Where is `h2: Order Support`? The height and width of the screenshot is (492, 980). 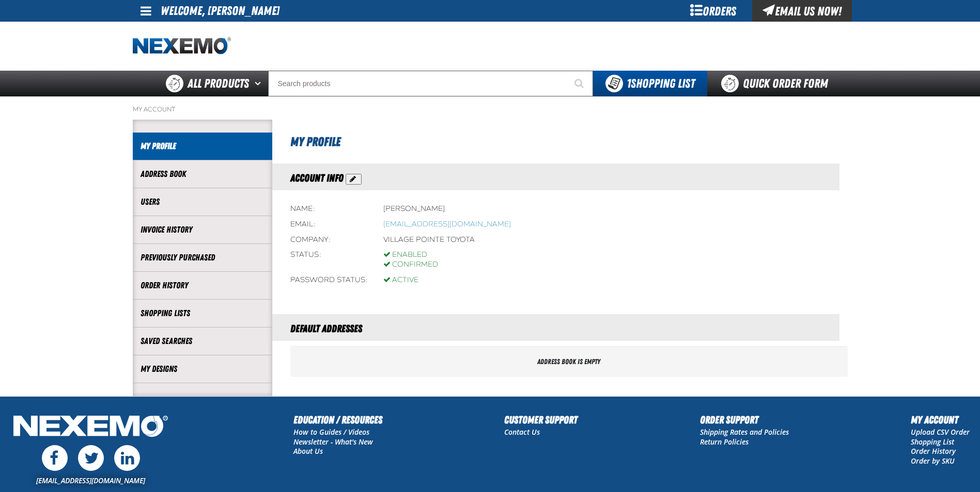 h2: Order Support is located at coordinates (744, 420).